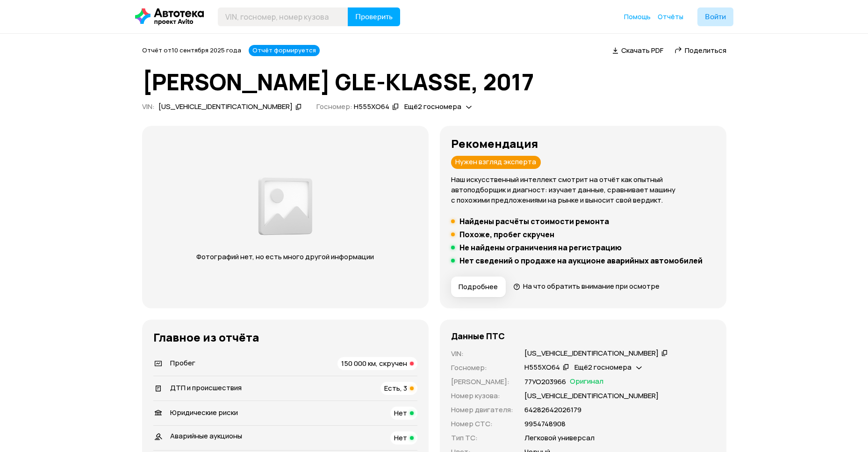 The height and width of the screenshot is (452, 868). I want to click on span: Оригинал, so click(586, 382).